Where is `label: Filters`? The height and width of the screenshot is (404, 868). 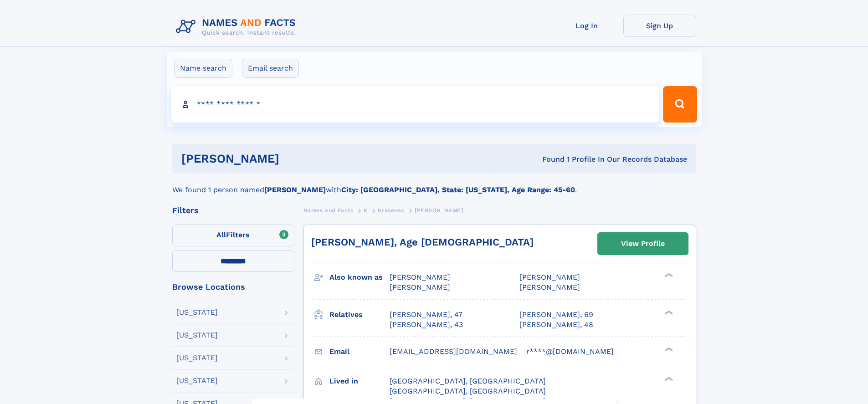 label: Filters is located at coordinates (233, 235).